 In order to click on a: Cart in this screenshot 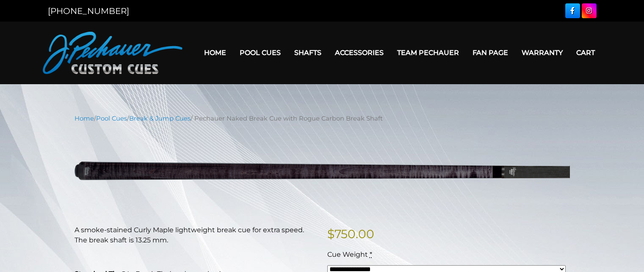, I will do `click(585, 52)`.